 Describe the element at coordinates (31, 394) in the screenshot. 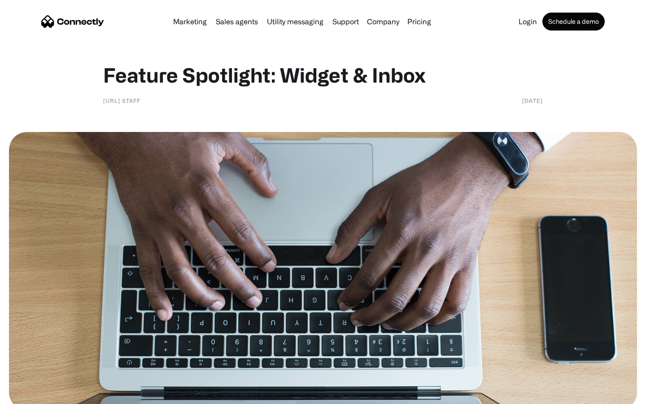

I see `aside: Language selected: English` at that location.